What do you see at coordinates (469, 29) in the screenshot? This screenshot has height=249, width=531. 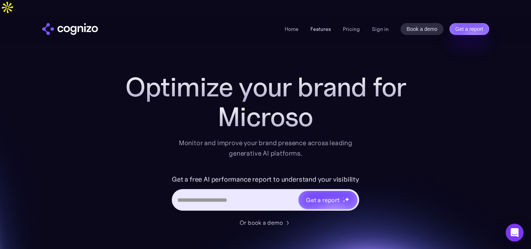 I see `a: Get a report` at bounding box center [469, 29].